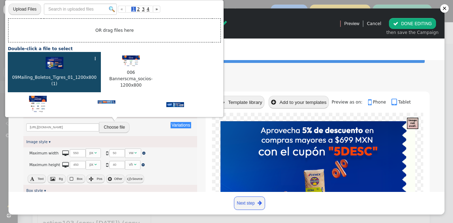  What do you see at coordinates (114, 127) in the screenshot?
I see `button: Choose file` at bounding box center [114, 127].